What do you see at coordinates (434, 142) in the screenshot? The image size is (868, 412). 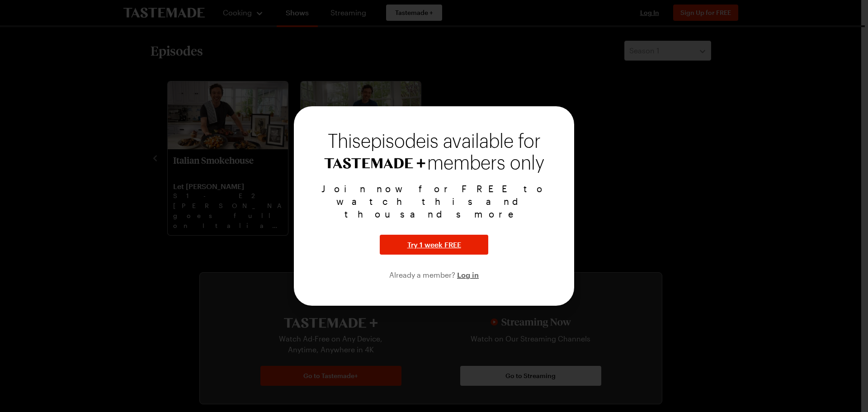 I see `span: This episode is available for` at bounding box center [434, 142].